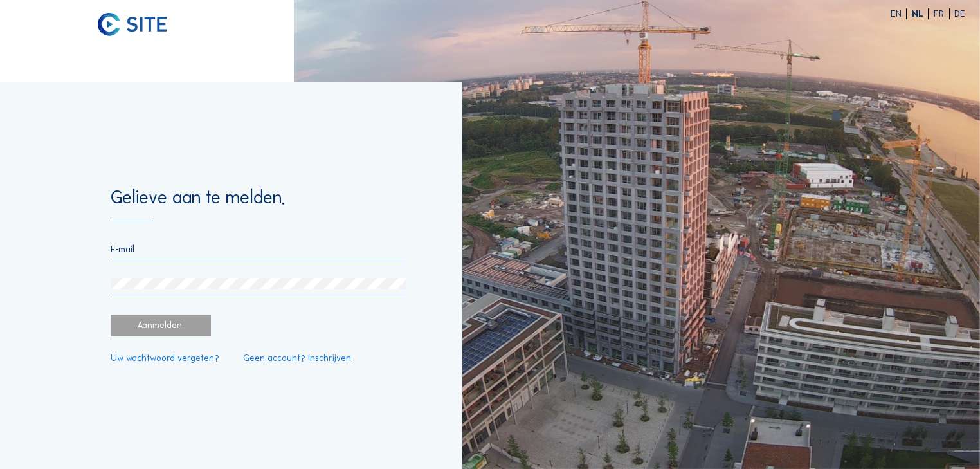 The image size is (980, 469). Describe the element at coordinates (920, 14) in the screenshot. I see `div: NL` at that location.